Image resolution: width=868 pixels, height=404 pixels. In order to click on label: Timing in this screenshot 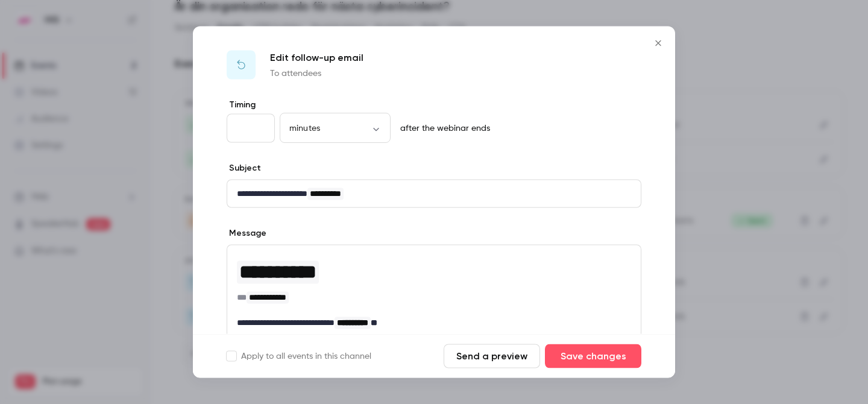, I will do `click(434, 105)`.